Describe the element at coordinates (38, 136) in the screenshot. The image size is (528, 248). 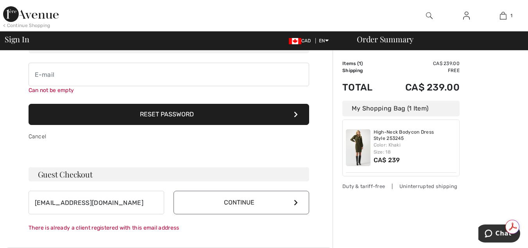
I see `a: Cancel` at that location.